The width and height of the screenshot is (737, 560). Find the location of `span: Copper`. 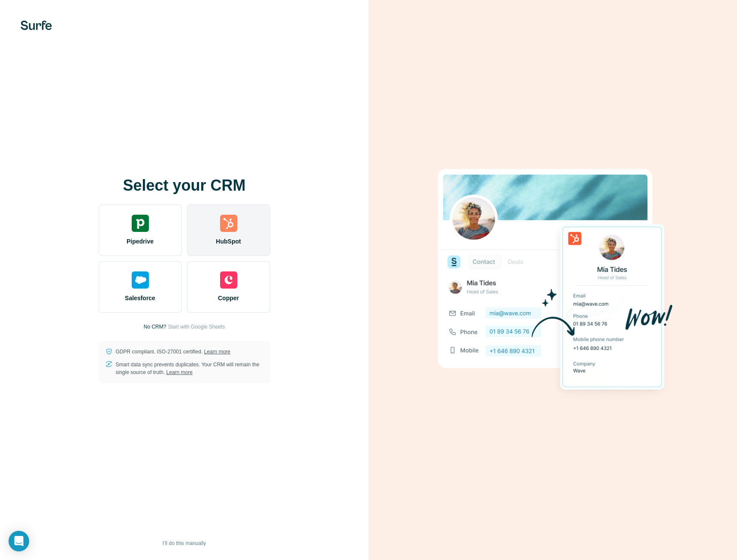

span: Copper is located at coordinates (228, 297).